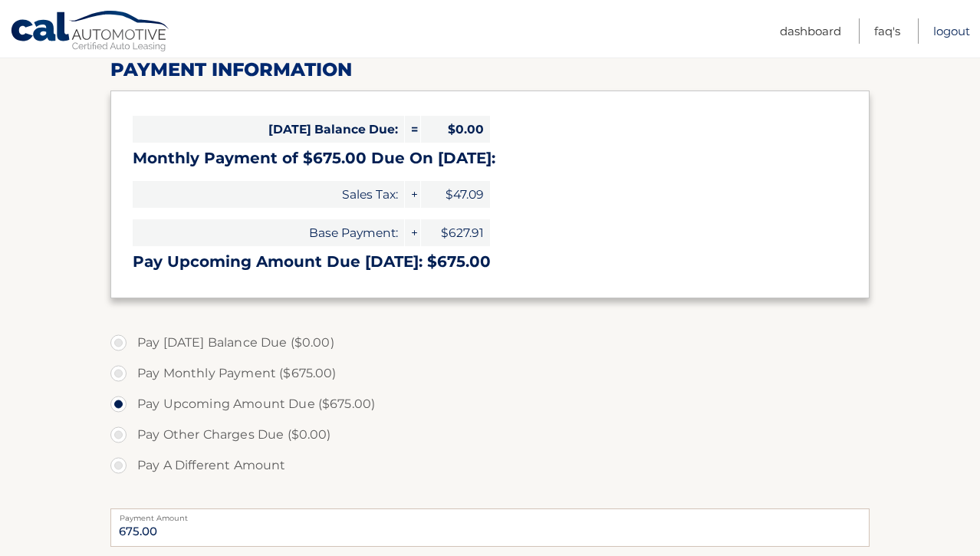 The height and width of the screenshot is (556, 980). I want to click on a: Dashboard, so click(810, 30).